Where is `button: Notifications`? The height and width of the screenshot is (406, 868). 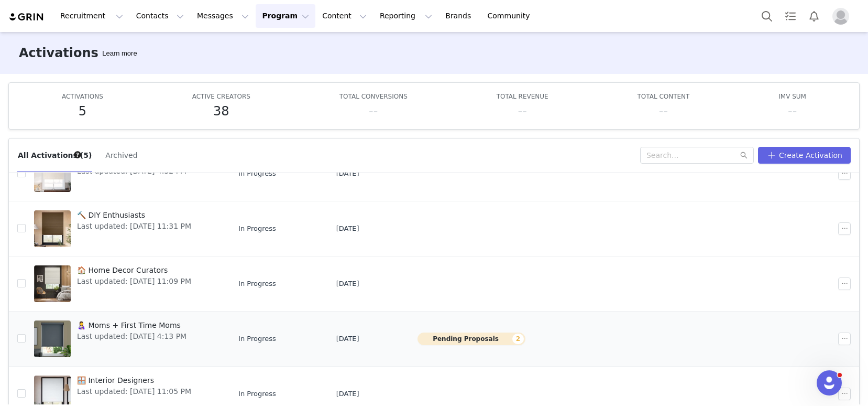 button: Notifications is located at coordinates (814, 16).